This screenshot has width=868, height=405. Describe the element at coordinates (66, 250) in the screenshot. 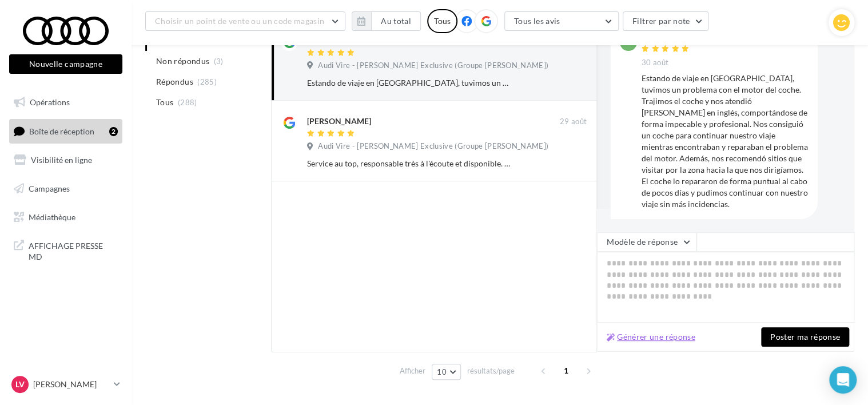

I see `a: AFFICHAGE PRESSE MD` at that location.